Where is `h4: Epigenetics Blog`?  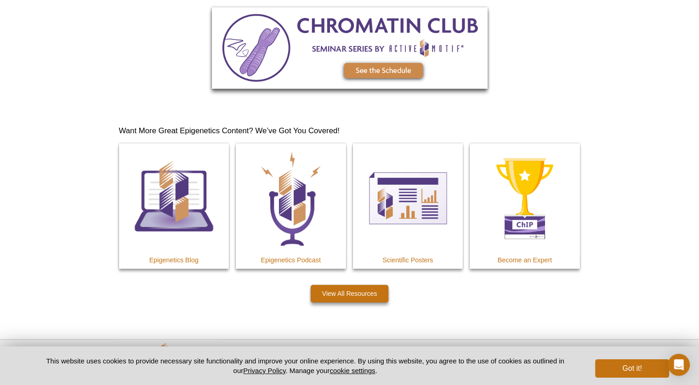 h4: Epigenetics Blog is located at coordinates (174, 260).